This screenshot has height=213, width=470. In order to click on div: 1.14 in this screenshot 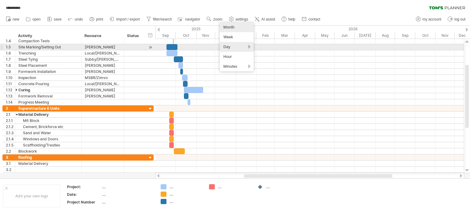, I will do `click(10, 102)`.